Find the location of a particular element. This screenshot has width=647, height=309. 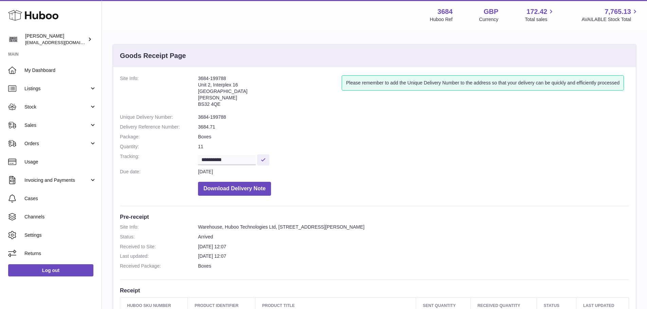

span: Usage is located at coordinates (60, 162).